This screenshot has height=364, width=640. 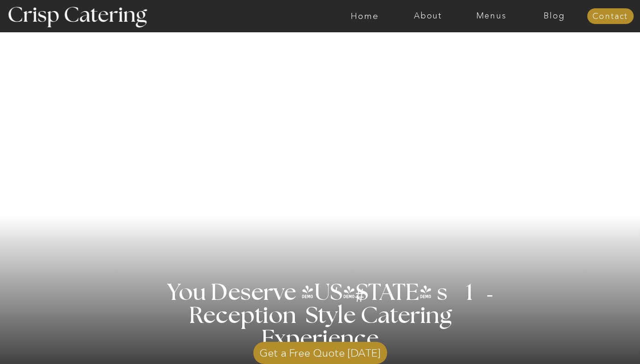 What do you see at coordinates (610, 16) in the screenshot?
I see `a: Contact` at bounding box center [610, 16].